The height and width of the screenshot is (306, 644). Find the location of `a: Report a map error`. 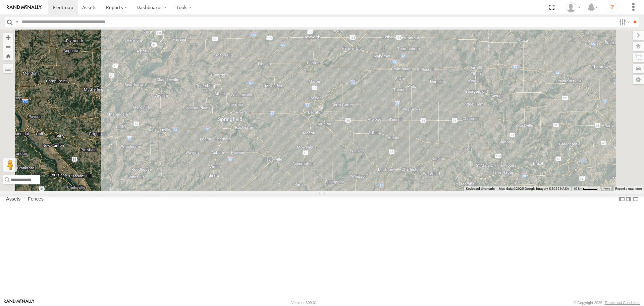

a: Report a map error is located at coordinates (629, 188).